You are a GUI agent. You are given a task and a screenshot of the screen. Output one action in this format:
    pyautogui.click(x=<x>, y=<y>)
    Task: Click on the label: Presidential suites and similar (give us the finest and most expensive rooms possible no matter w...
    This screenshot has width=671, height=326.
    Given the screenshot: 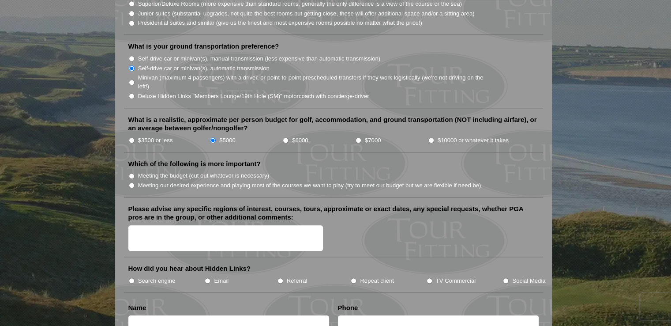 What is the action you would take?
    pyautogui.click(x=280, y=23)
    